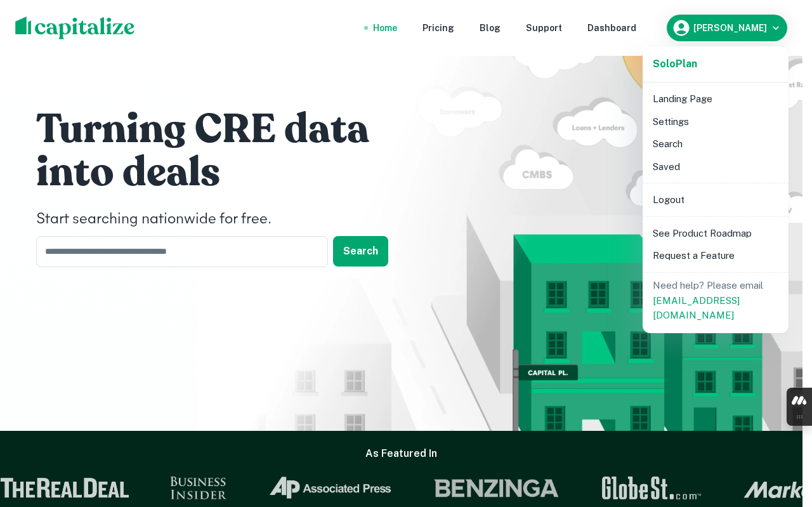  What do you see at coordinates (675, 63) in the screenshot?
I see `strong: Solo Plan` at bounding box center [675, 63].